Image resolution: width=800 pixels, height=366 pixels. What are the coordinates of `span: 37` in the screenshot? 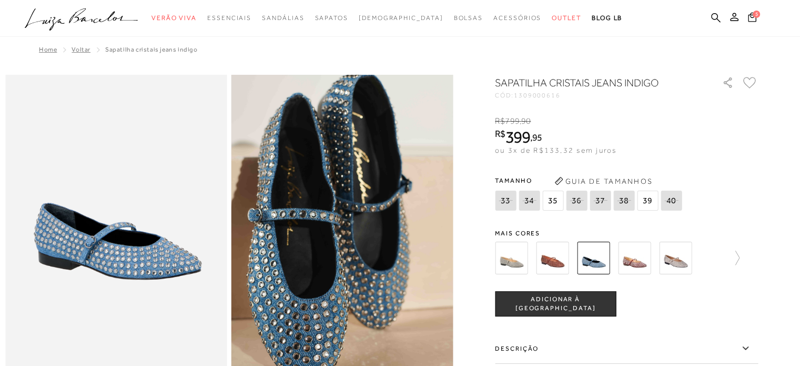 It's located at (600, 201).